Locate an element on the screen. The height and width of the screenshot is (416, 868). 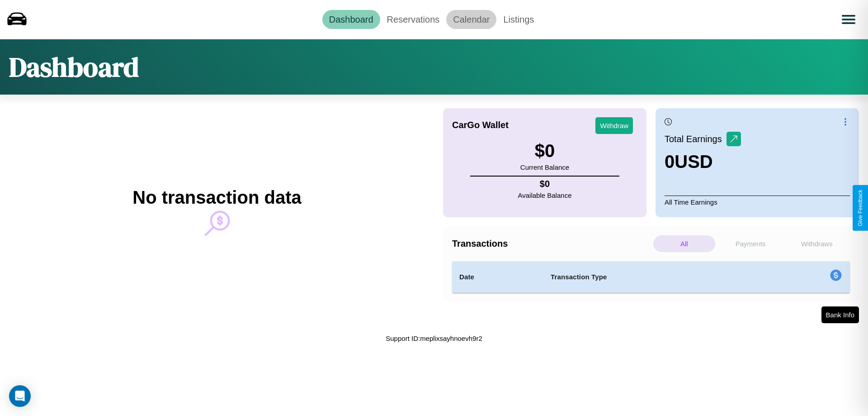
div: Give Feedback is located at coordinates (860, 208).